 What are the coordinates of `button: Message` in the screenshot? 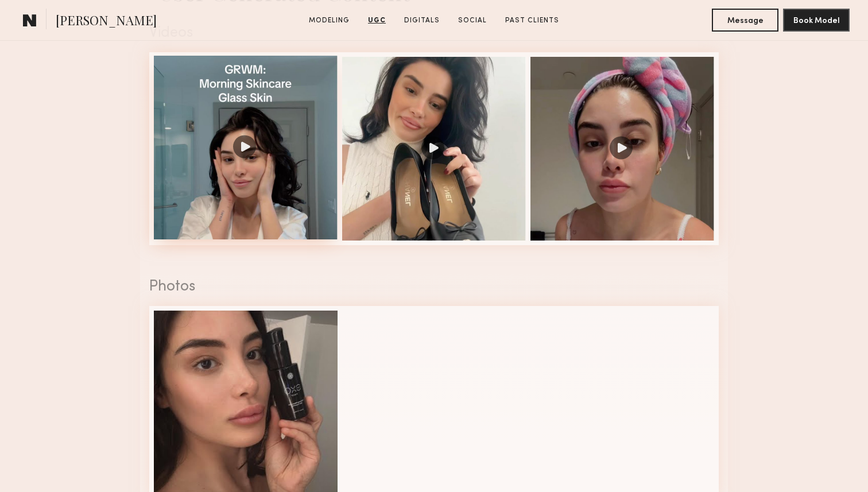 It's located at (745, 20).